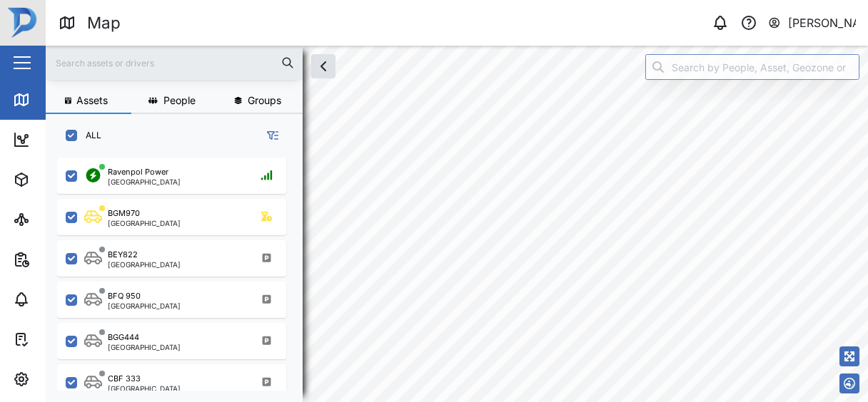 Image resolution: width=868 pixels, height=402 pixels. I want to click on input: Search assets or drivers, so click(174, 63).